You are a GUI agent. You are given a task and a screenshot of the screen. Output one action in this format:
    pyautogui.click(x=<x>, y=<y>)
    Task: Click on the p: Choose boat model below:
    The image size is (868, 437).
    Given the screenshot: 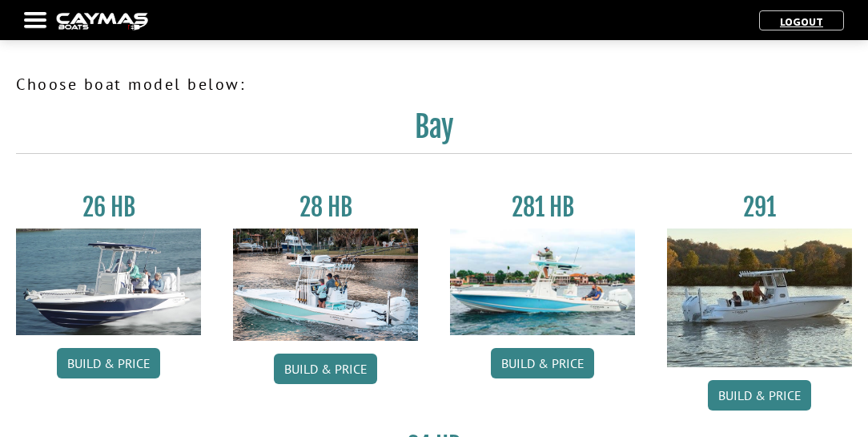 What is the action you would take?
    pyautogui.click(x=434, y=85)
    